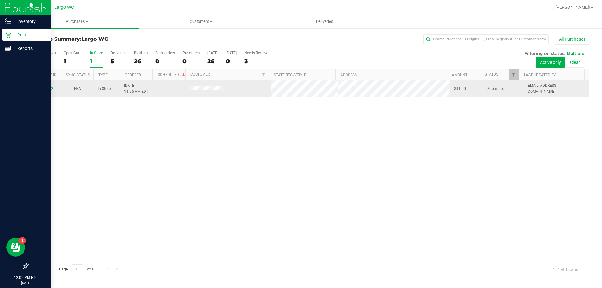 This screenshot has width=602, height=288. I want to click on div: PickUps, so click(141, 53).